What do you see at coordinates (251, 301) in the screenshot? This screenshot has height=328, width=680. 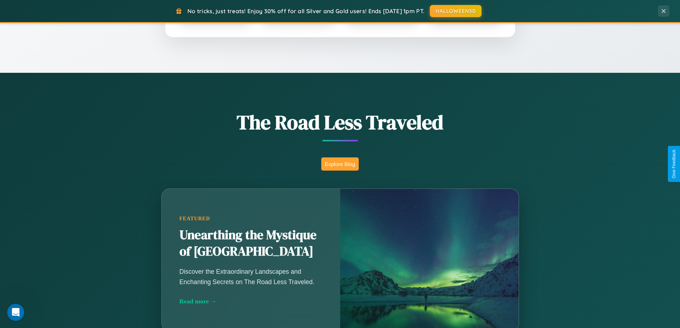 I see `div: Read more →` at bounding box center [251, 301].